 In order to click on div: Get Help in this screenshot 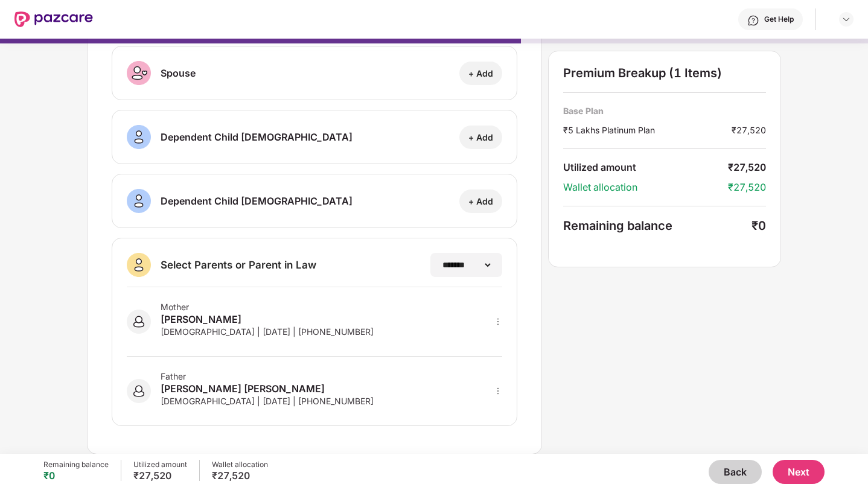, I will do `click(779, 19)`.